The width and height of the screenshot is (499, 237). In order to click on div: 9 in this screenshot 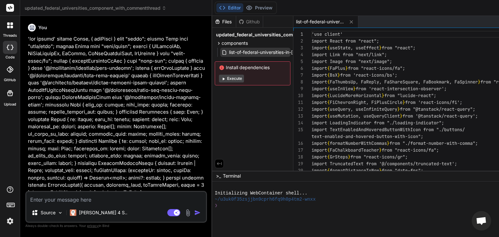, I will do `click(298, 89)`.